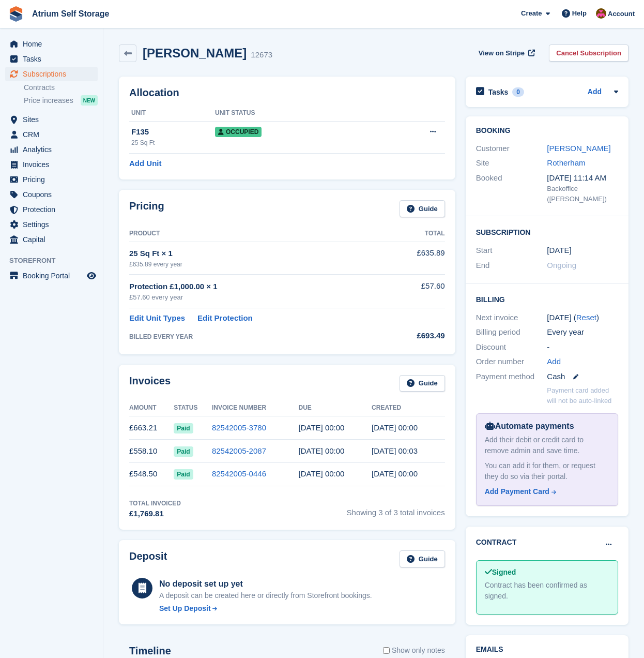  I want to click on time: 2024-01-08 00:00:00 UTC, so click(321, 451).